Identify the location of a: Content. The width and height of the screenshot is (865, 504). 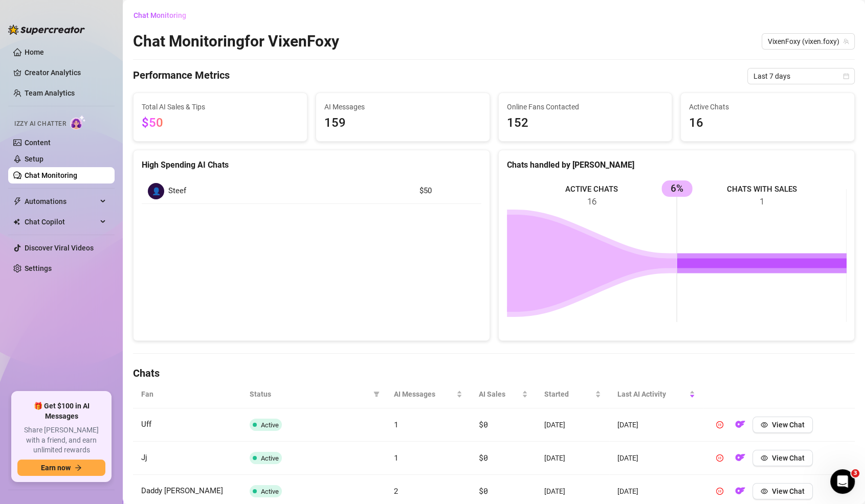
(37, 142).